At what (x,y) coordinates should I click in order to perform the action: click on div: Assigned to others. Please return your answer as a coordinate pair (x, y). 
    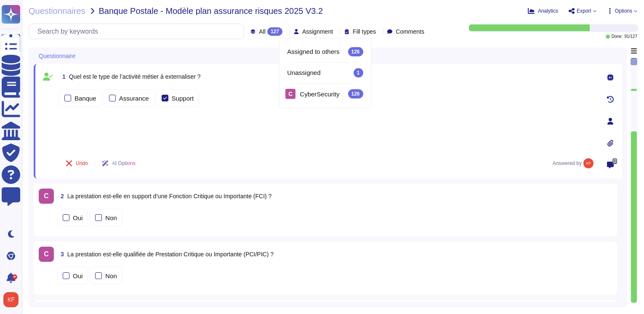
    Looking at the image, I should click on (325, 52).